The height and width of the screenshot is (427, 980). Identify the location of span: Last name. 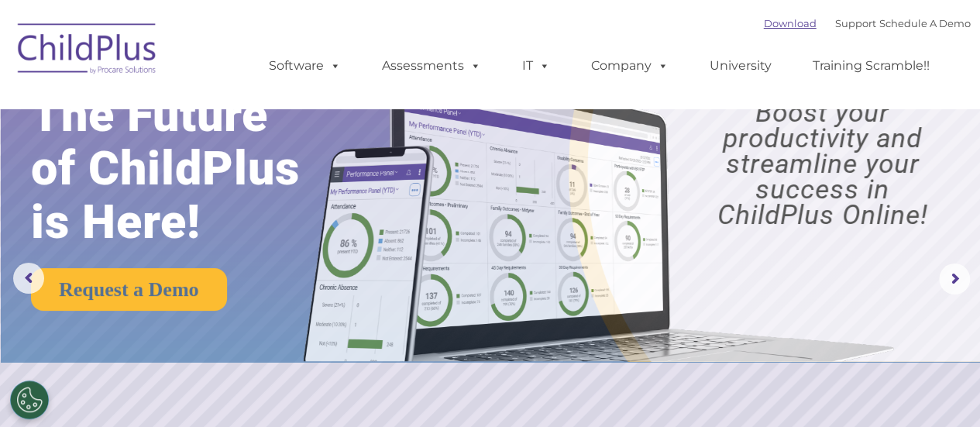
(238, 108).